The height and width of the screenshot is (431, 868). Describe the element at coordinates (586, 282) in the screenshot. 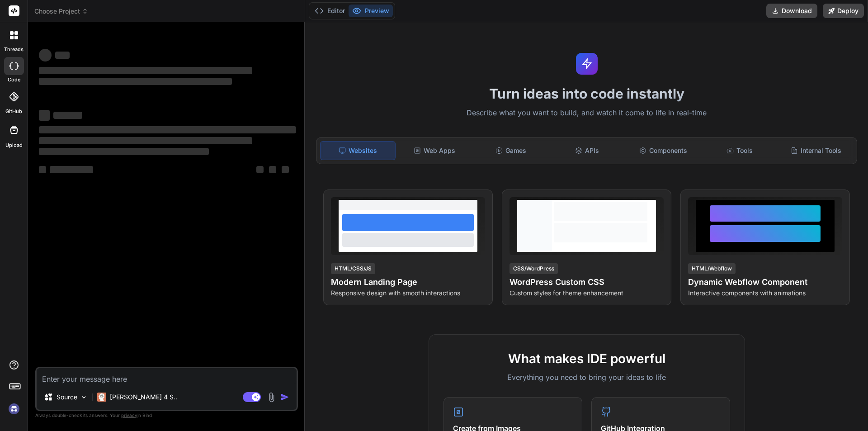

I see `h4: WordPress Custom CSS` at that location.